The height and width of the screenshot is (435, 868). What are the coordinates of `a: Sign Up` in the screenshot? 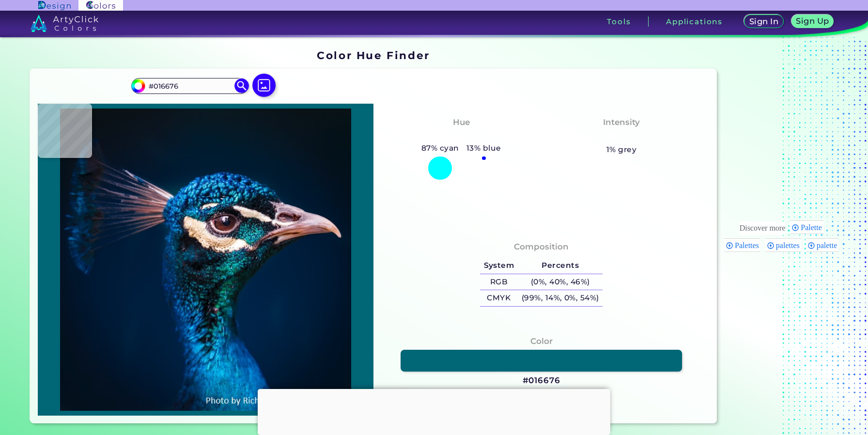 It's located at (813, 22).